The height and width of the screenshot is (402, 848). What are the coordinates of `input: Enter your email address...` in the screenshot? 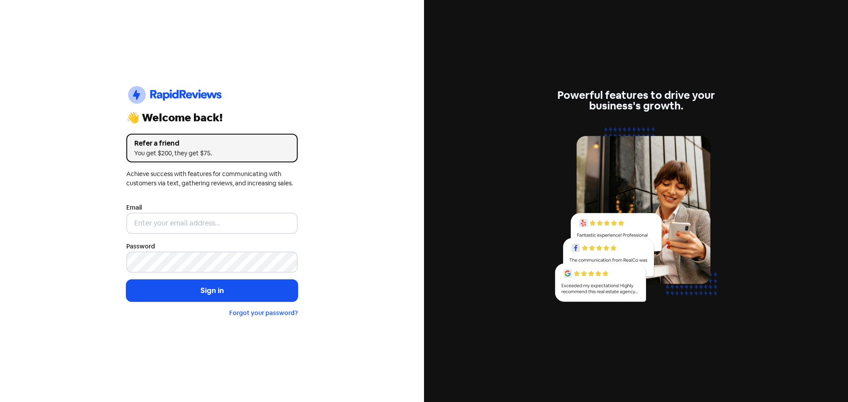 It's located at (212, 223).